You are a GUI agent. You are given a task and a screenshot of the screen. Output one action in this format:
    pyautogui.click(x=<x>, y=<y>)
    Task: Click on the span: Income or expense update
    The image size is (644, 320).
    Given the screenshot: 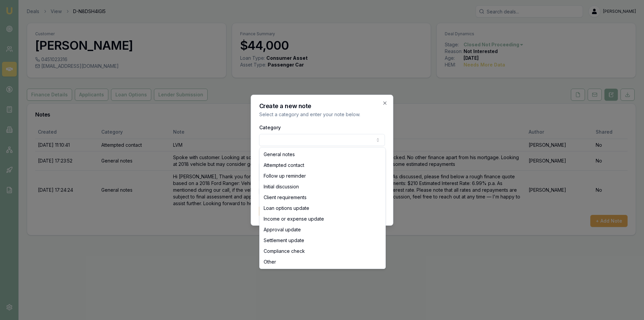 What is the action you would take?
    pyautogui.click(x=294, y=219)
    